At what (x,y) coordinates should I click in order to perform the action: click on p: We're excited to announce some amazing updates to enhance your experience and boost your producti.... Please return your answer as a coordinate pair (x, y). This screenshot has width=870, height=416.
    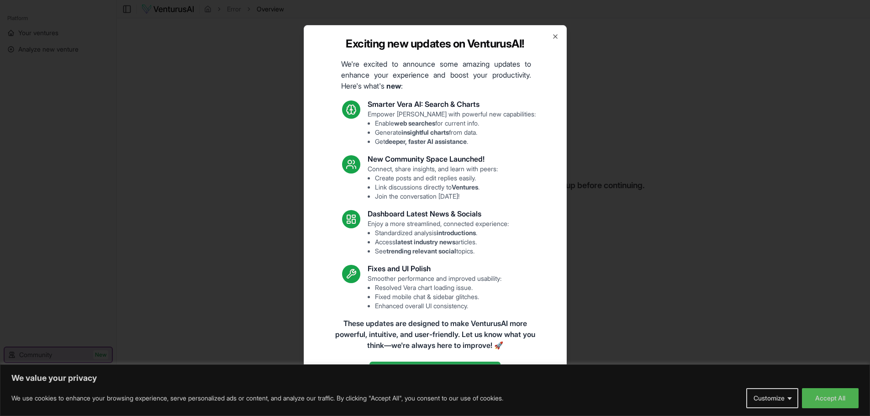
    Looking at the image, I should click on (436, 75).